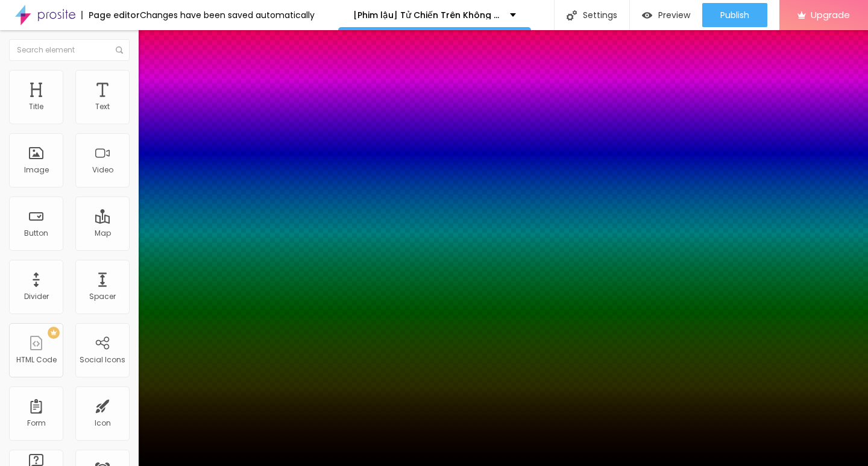  Describe the element at coordinates (102, 107) in the screenshot. I see `div: Text` at that location.